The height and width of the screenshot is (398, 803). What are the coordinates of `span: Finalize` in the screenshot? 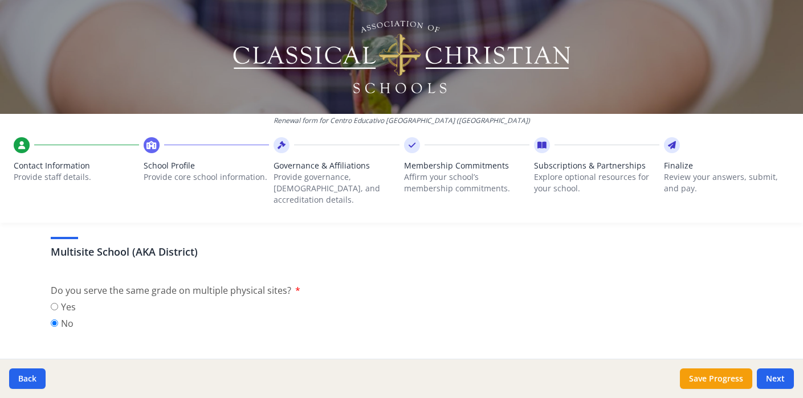 It's located at (726, 166).